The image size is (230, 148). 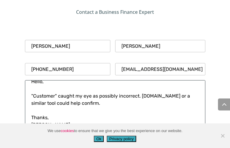 What do you see at coordinates (68, 46) in the screenshot?
I see `input: First Name` at bounding box center [68, 46].